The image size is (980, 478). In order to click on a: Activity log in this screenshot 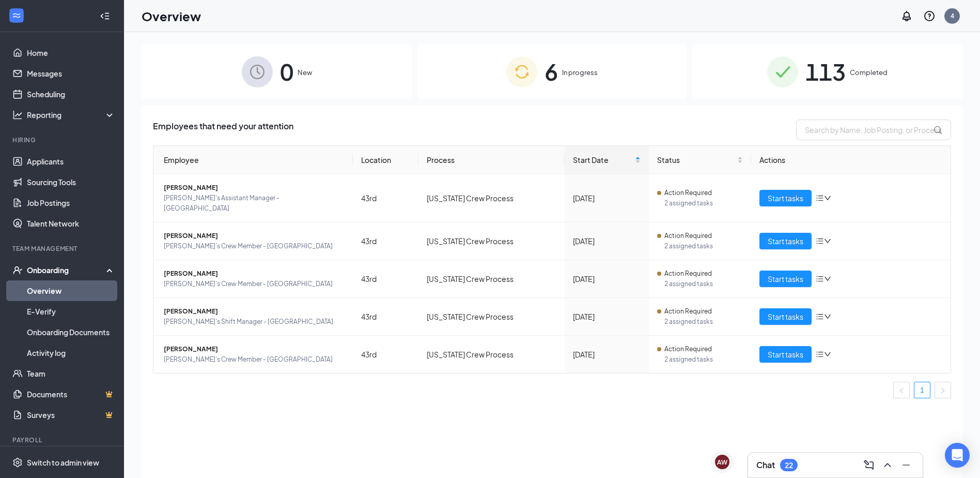, I will do `click(71, 353)`.